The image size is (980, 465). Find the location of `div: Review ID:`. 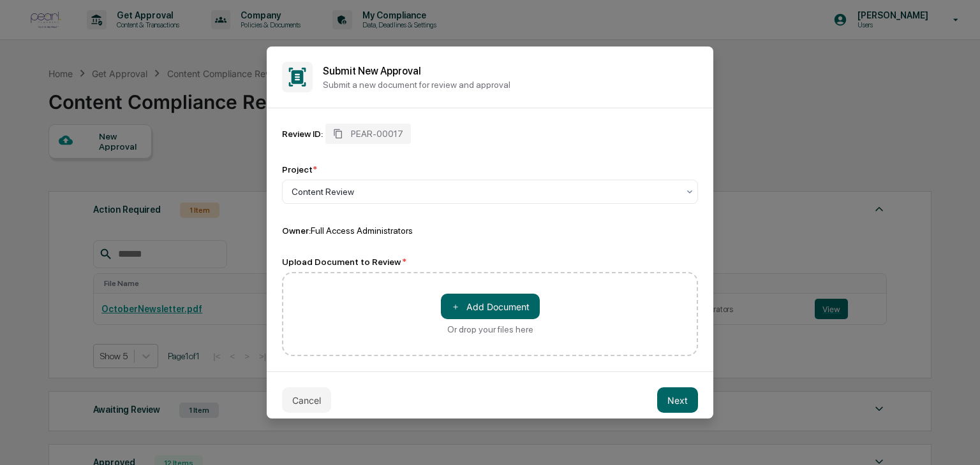

div: Review ID: is located at coordinates (303, 134).